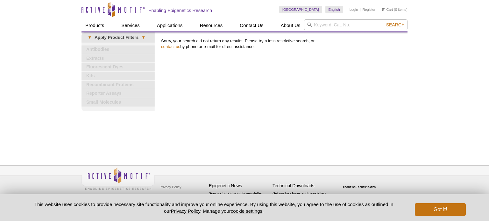 This screenshot has height=221, width=489. What do you see at coordinates (354, 10) in the screenshot?
I see `a: Login` at bounding box center [354, 10].